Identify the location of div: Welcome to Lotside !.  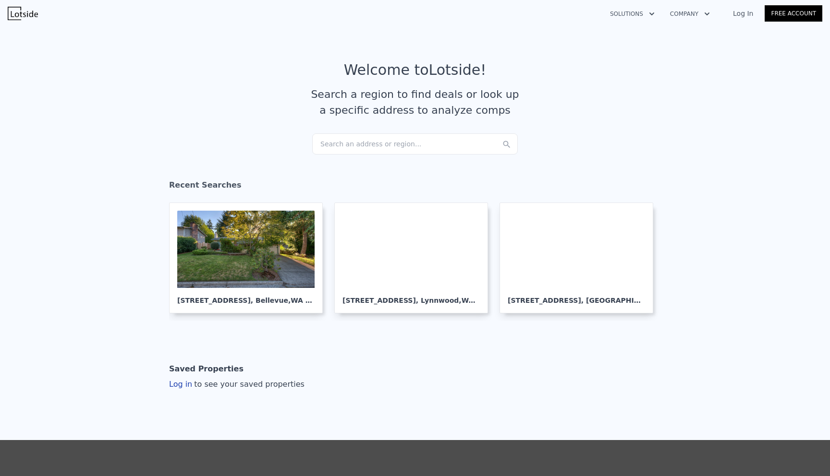
(415, 70).